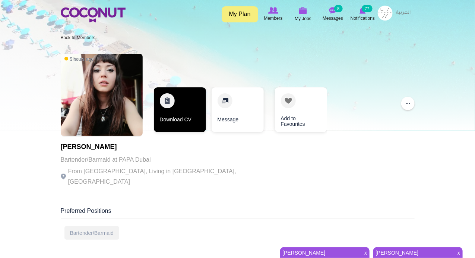 The image size is (475, 258). Describe the element at coordinates (333, 14) in the screenshot. I see `a: Messages Messages 8` at that location.